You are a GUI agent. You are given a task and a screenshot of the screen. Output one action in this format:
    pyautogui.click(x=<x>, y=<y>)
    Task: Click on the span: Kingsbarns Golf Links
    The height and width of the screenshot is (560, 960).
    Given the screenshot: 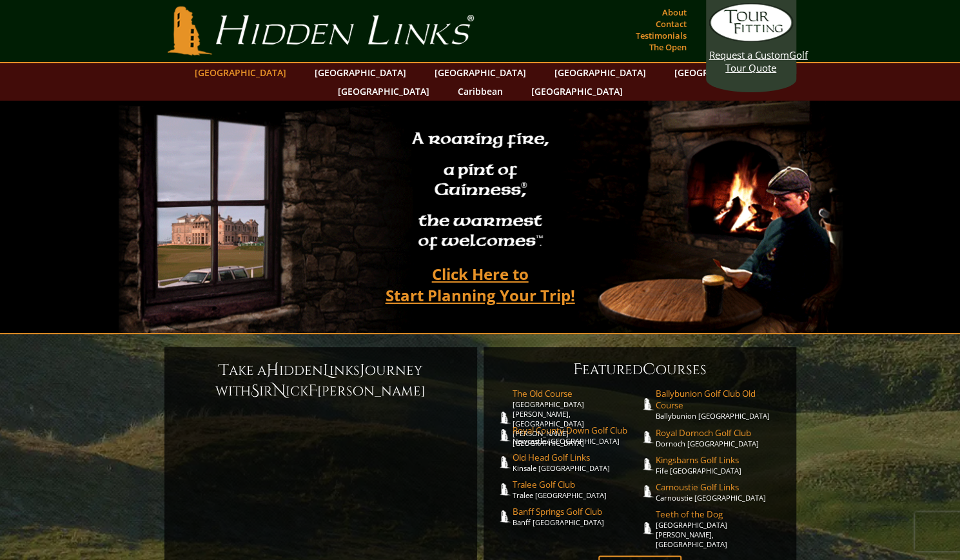 What is the action you would take?
    pyautogui.click(x=719, y=460)
    